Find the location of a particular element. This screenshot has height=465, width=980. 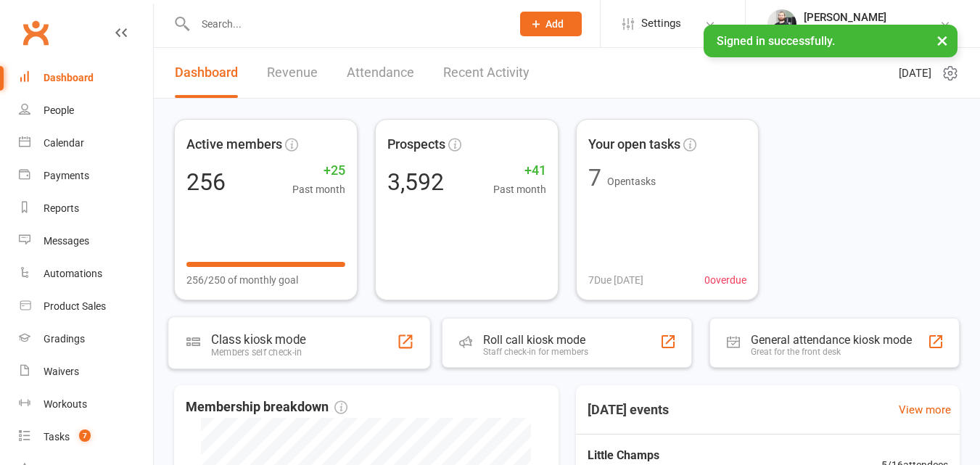

a: Revenue is located at coordinates (292, 73).